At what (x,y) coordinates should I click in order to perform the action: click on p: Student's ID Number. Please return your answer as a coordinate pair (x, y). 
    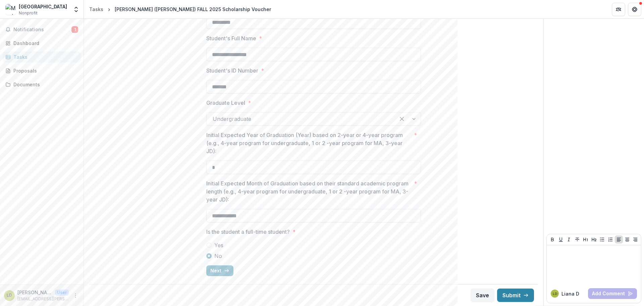
    Looking at the image, I should click on (232, 70).